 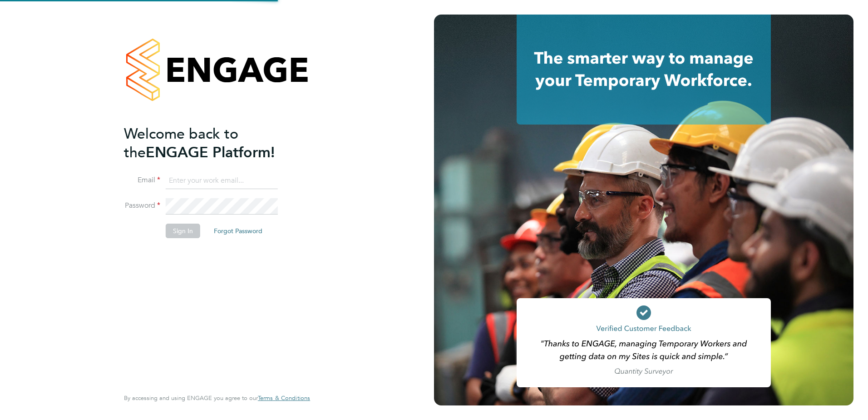 I want to click on button: Sign In, so click(x=183, y=230).